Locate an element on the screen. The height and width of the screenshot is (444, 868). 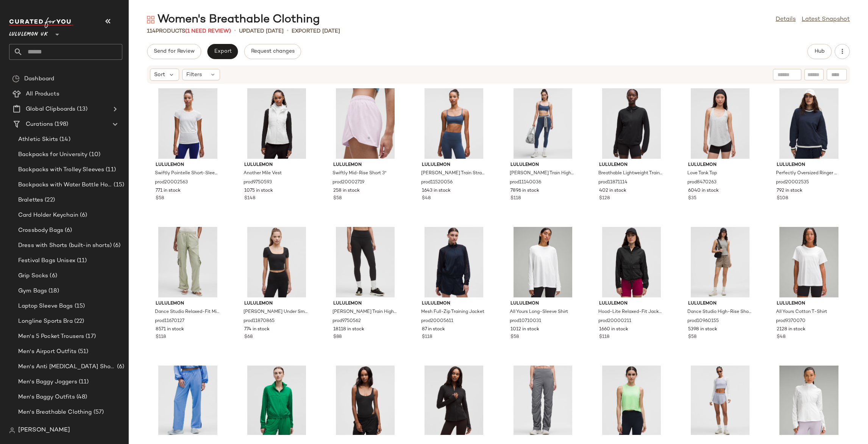
span: Export is located at coordinates (222, 51).